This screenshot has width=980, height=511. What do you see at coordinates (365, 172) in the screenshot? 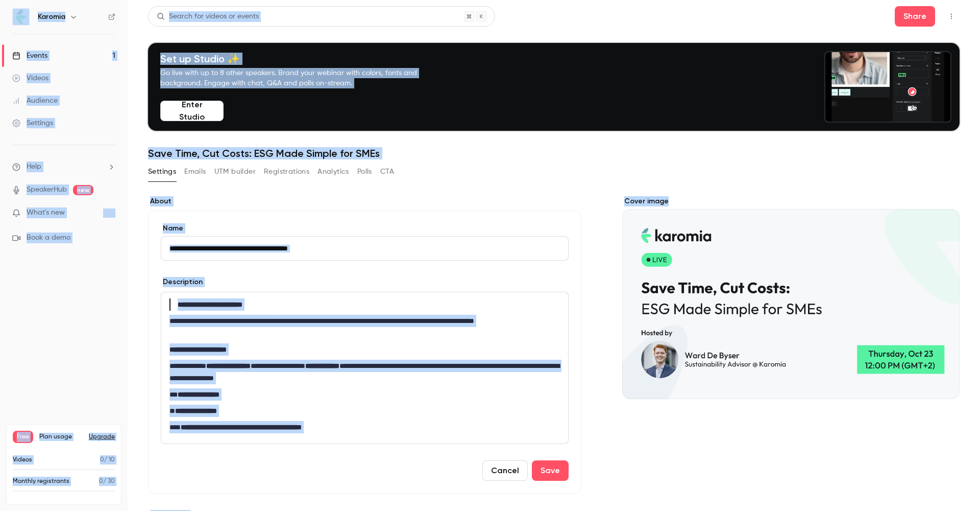
I see `button: Polls` at bounding box center [365, 172].